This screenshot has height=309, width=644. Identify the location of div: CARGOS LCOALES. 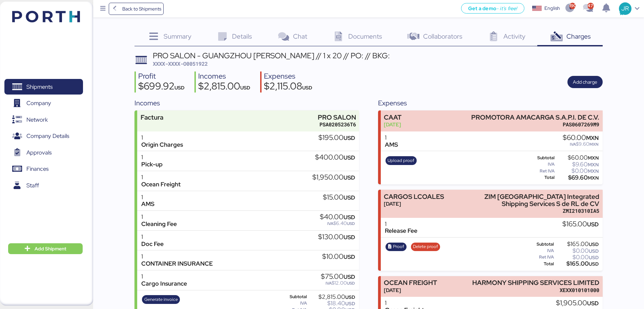
(414, 196).